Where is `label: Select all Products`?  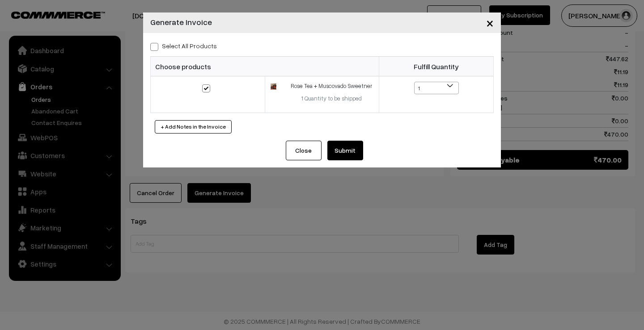 label: Select all Products is located at coordinates (183, 45).